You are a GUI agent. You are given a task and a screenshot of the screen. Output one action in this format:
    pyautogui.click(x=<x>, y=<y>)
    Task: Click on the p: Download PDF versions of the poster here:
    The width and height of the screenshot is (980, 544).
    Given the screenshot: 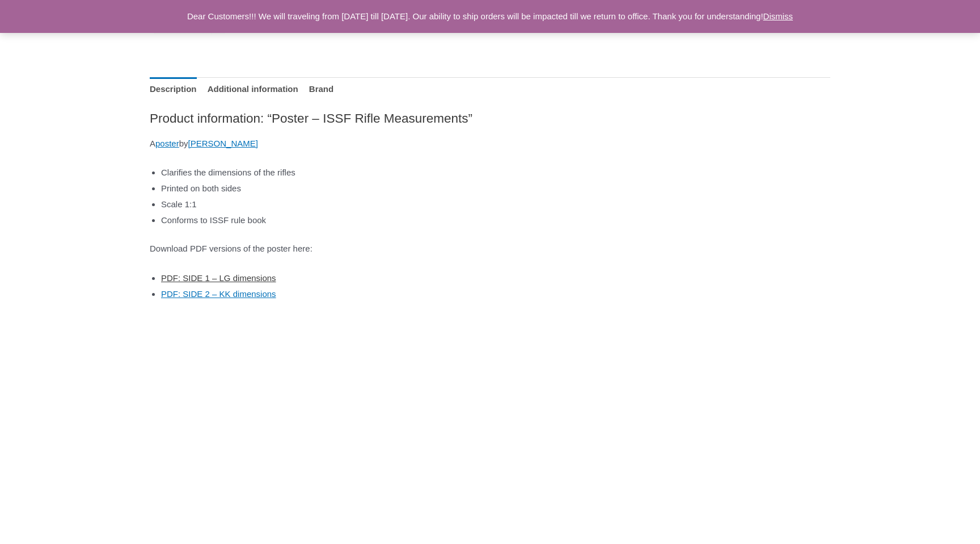 What is the action you would take?
    pyautogui.click(x=490, y=248)
    